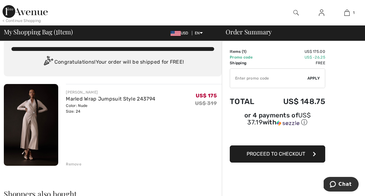  I want to click on td: US$ 175.00, so click(295, 52).